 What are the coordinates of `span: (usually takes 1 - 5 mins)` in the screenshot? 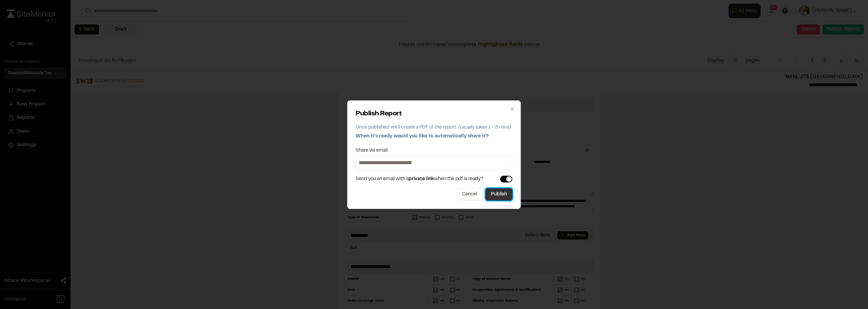 It's located at (484, 127).